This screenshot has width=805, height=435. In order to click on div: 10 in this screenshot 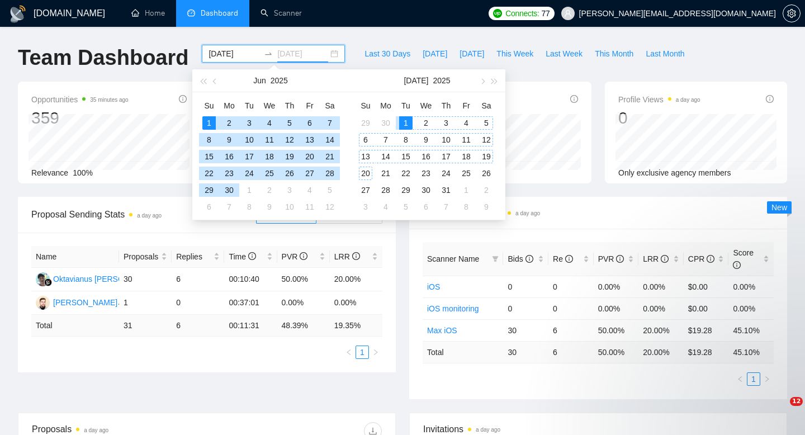, I will do `click(290, 207)`.